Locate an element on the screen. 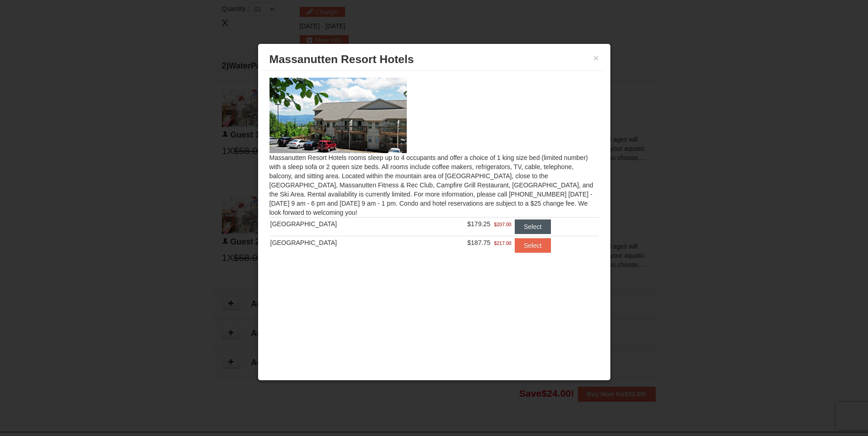  span: Massanutten Resort Hotels is located at coordinates (342, 59).